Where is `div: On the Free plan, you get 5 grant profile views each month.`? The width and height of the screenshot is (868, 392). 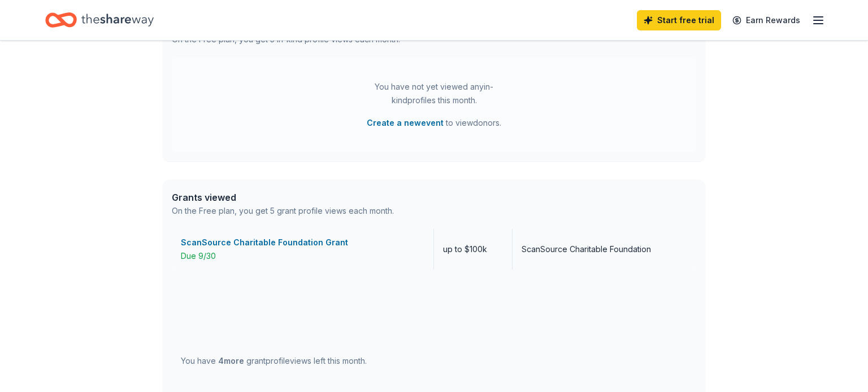 div: On the Free plan, you get 5 grant profile views each month. is located at coordinates (282, 211).